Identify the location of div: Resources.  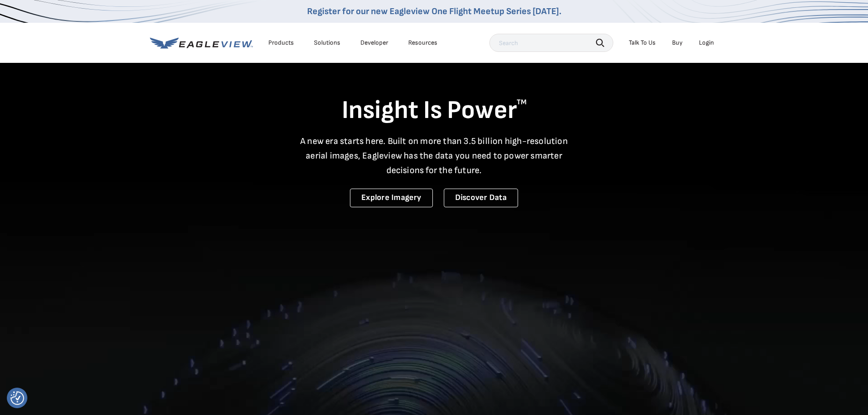
(423, 43).